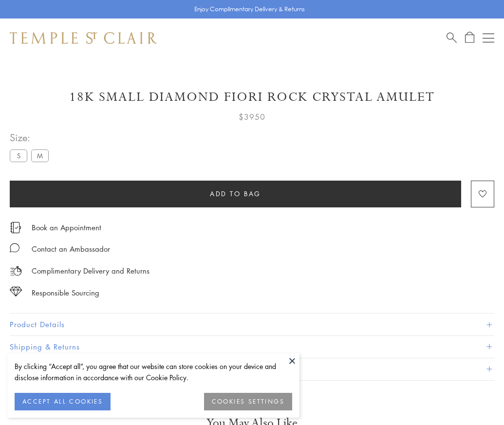  What do you see at coordinates (18, 155) in the screenshot?
I see `label: S` at bounding box center [18, 155].